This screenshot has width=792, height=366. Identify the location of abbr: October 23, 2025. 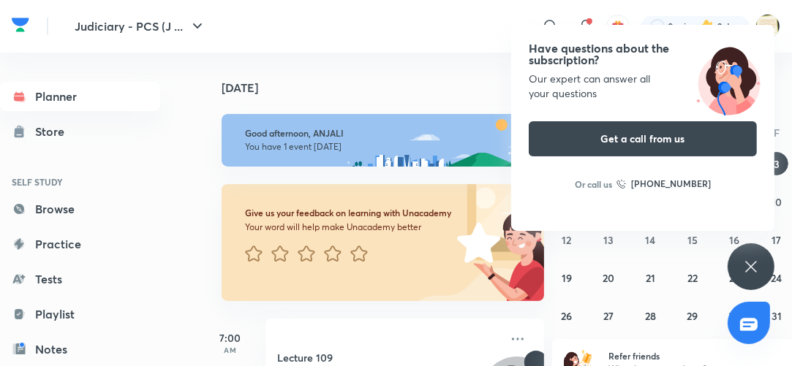
(734, 278).